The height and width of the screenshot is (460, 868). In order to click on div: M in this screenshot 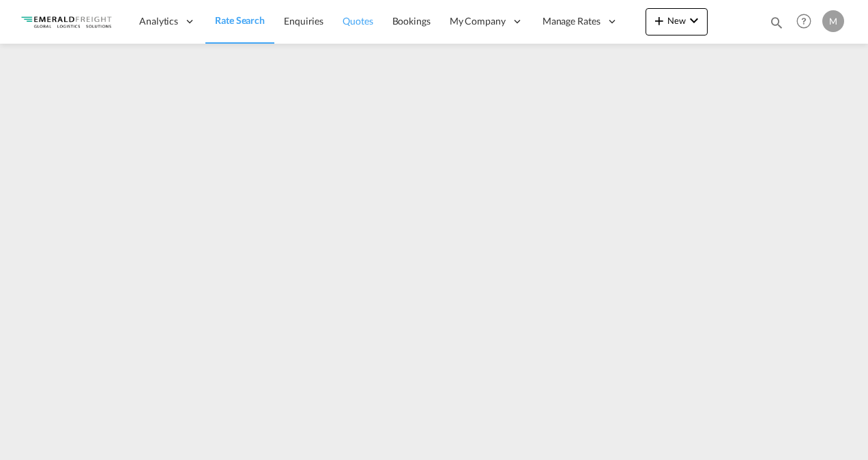, I will do `click(833, 22)`.